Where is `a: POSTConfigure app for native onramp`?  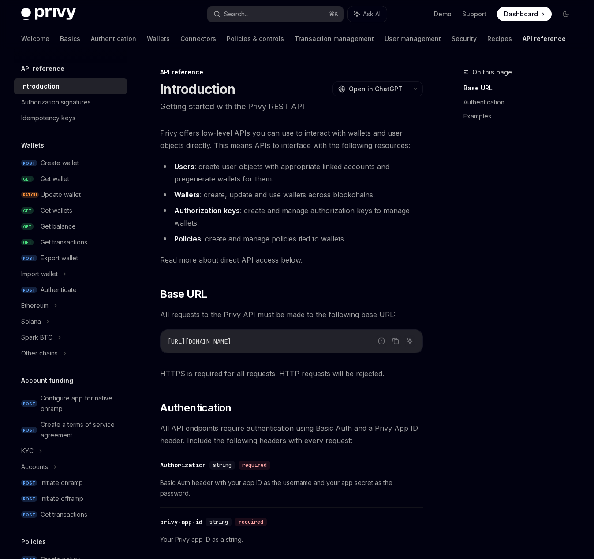
a: POSTConfigure app for native onramp is located at coordinates (71, 404).